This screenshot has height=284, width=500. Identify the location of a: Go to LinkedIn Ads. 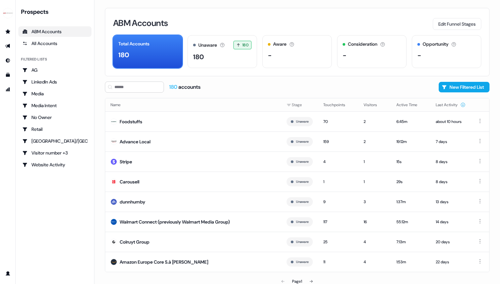
(55, 82).